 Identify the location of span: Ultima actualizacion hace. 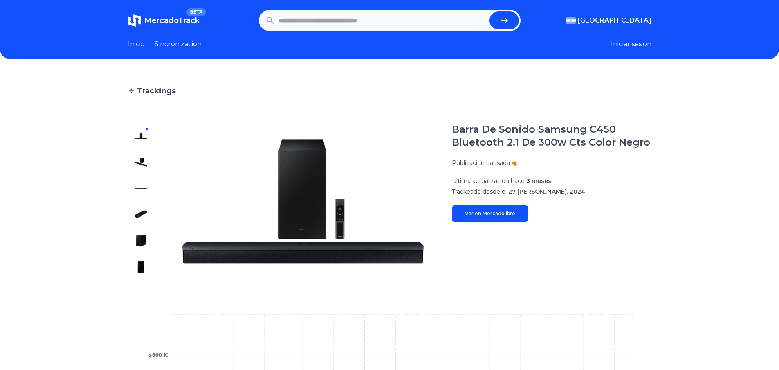
(488, 181).